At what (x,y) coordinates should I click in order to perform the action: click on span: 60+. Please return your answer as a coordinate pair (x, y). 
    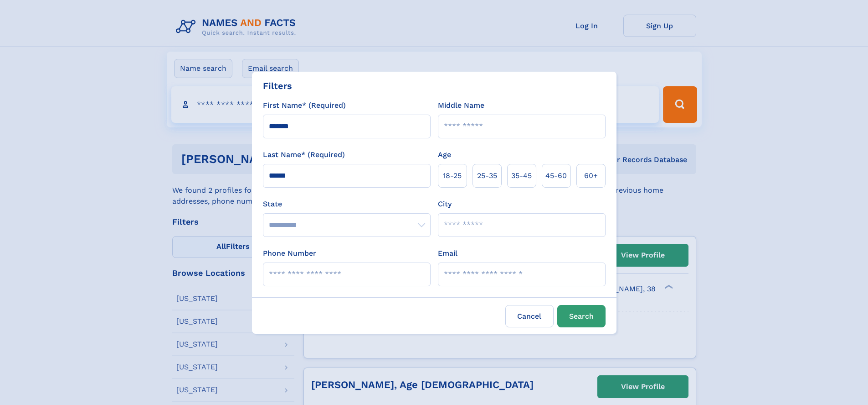
    Looking at the image, I should click on (591, 175).